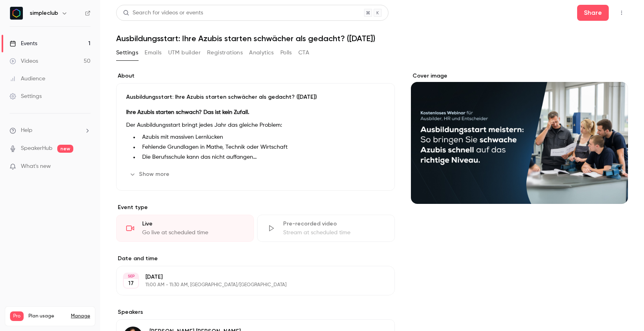 This screenshot has height=331, width=644. Describe the element at coordinates (519, 138) in the screenshot. I see `section: Cover image` at that location.